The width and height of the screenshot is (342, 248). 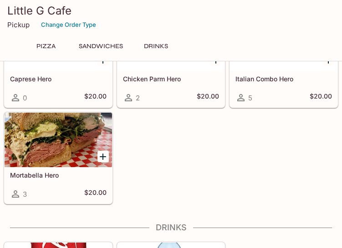 What do you see at coordinates (46, 46) in the screenshot?
I see `button: Pizza` at bounding box center [46, 46].